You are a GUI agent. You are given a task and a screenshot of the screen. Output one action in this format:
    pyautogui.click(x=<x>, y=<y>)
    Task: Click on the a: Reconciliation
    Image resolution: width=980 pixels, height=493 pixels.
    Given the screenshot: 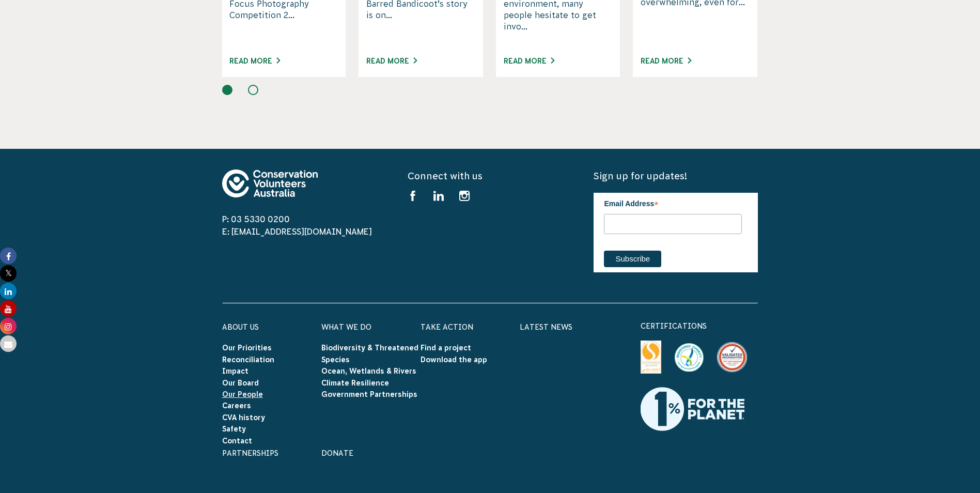 What is the action you would take?
    pyautogui.click(x=248, y=360)
    